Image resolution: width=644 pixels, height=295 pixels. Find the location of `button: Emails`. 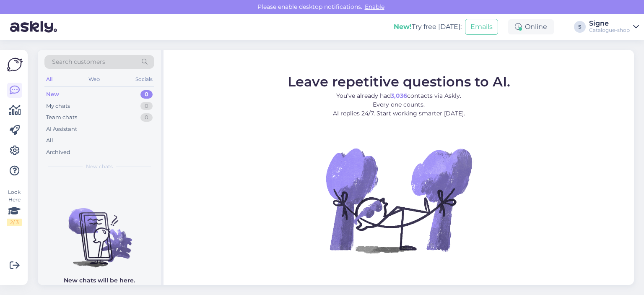

button: Emails is located at coordinates (481, 26).